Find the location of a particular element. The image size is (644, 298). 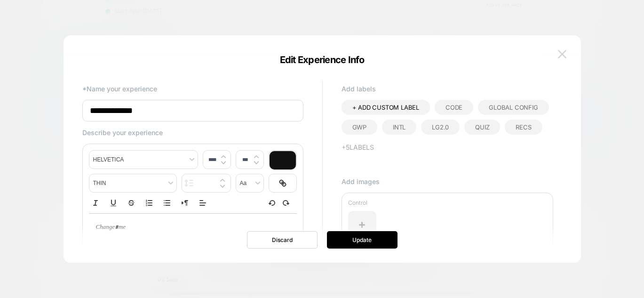

span: gwp is located at coordinates (359, 127).